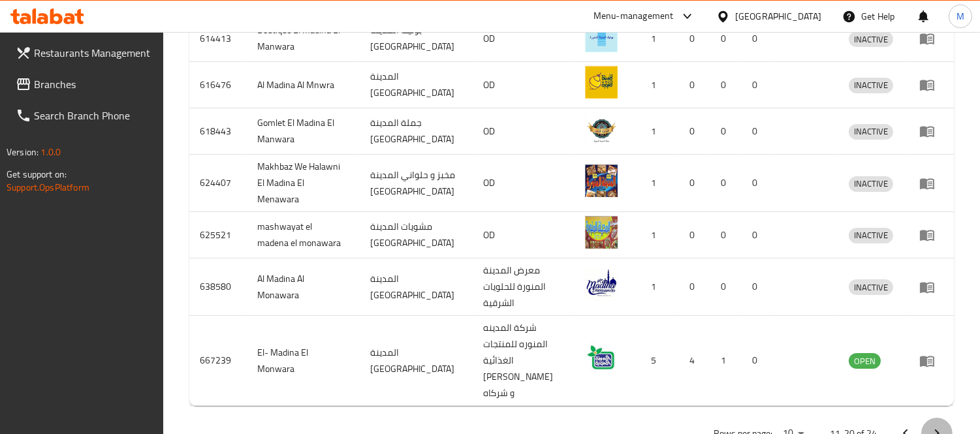 This screenshot has height=434, width=980. I want to click on a: Support.OpsPlatform, so click(48, 187).